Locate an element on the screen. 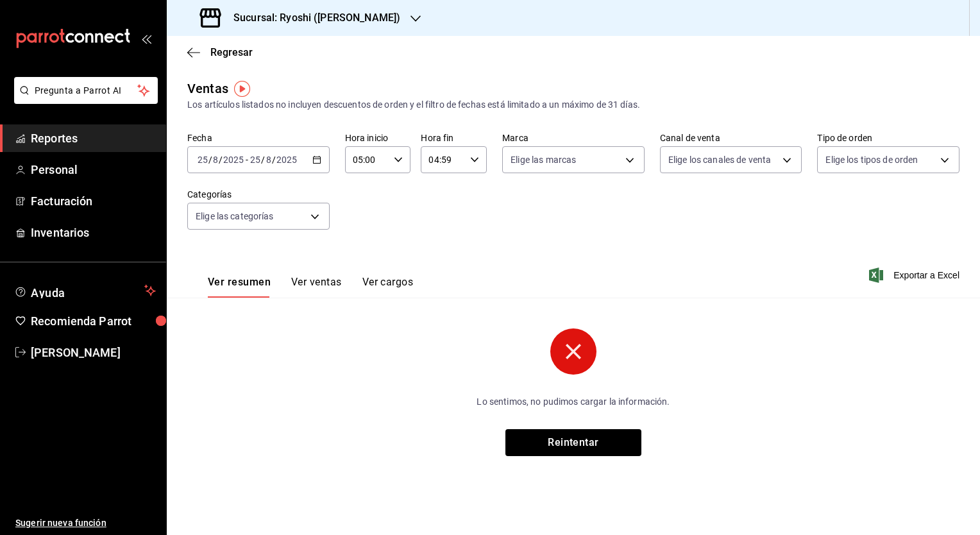 This screenshot has height=535, width=980. span: Regresar is located at coordinates (232, 52).